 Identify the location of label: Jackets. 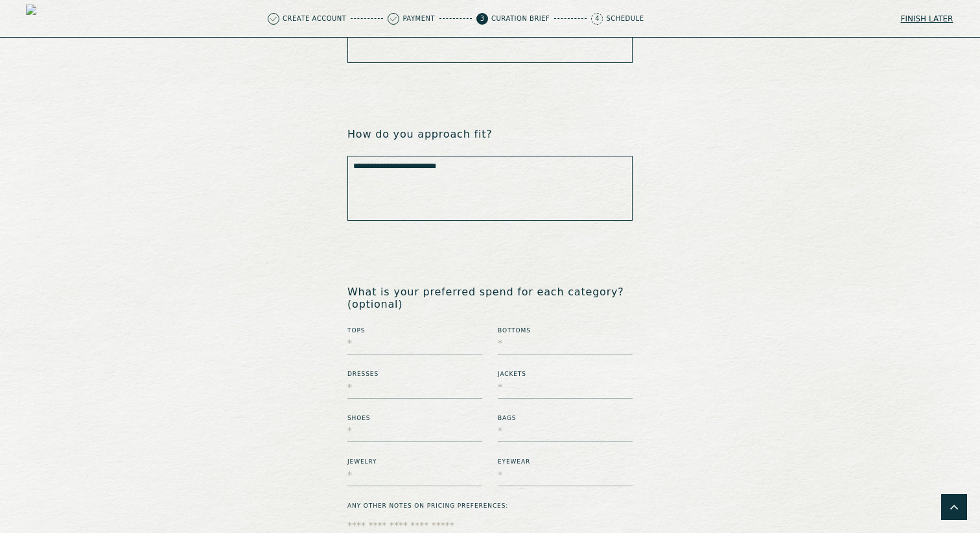
(566, 374).